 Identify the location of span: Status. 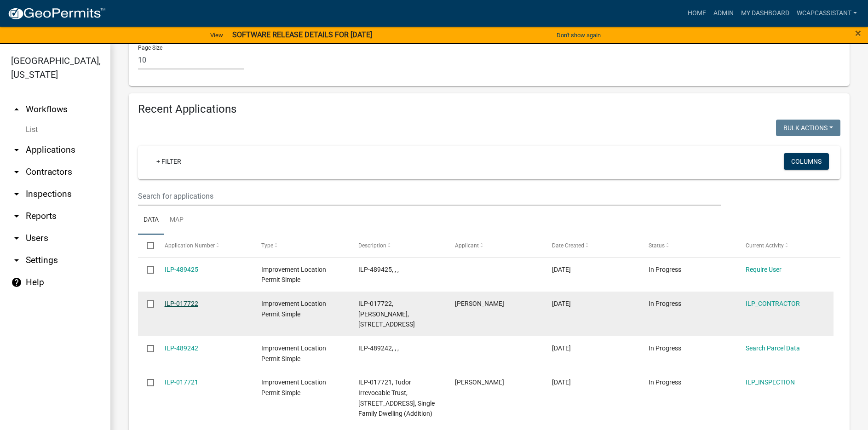
(657, 245).